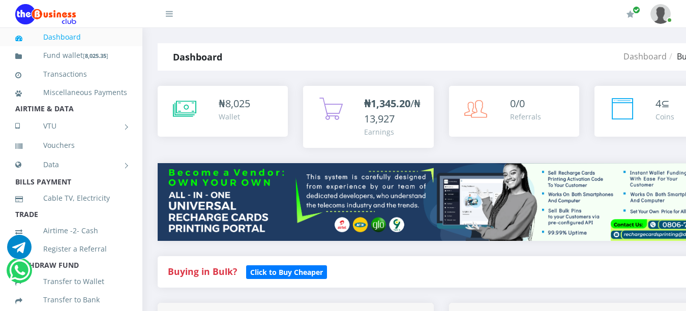 This screenshot has width=686, height=311. I want to click on span: Renew/Upgrade Subscription, so click(636, 10).